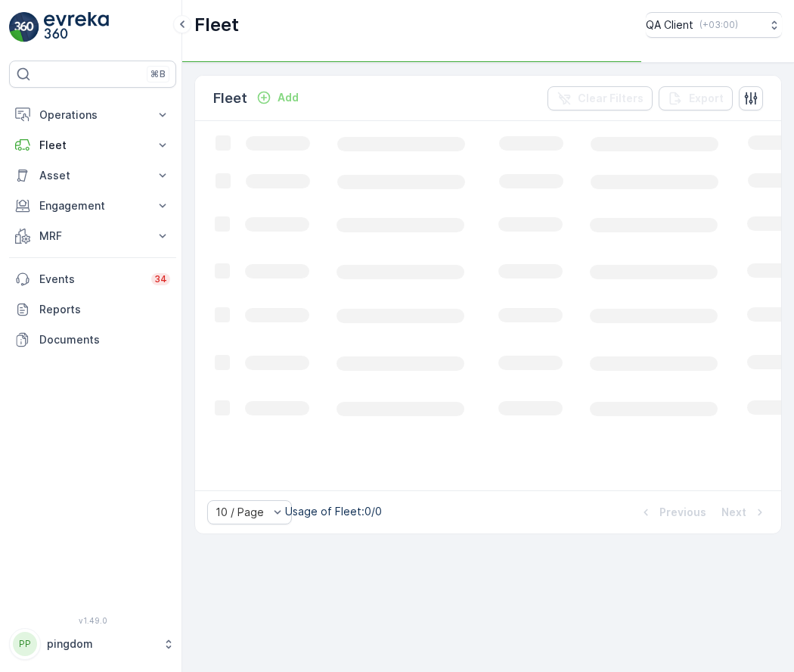 This screenshot has width=794, height=672. What do you see at coordinates (92, 206) in the screenshot?
I see `button: Engagement` at bounding box center [92, 206].